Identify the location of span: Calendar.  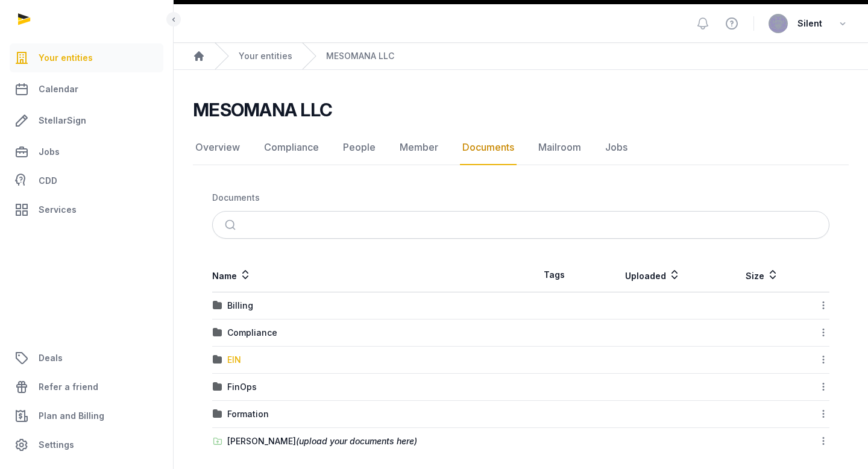
(59, 89).